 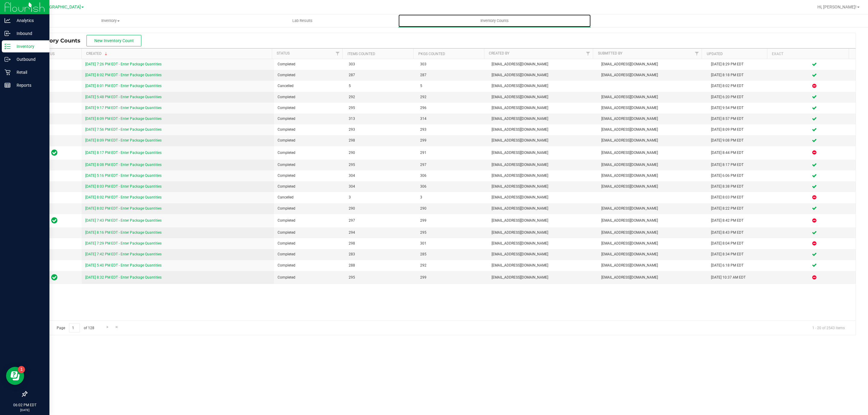 What do you see at coordinates (303, 20) in the screenshot?
I see `a: Lab Results` at bounding box center [303, 20].